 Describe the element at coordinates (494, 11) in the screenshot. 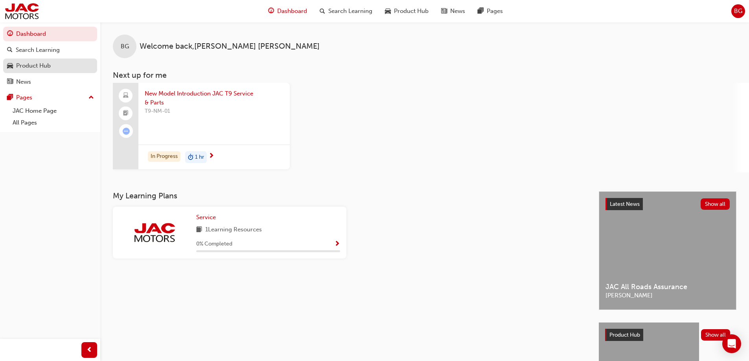

I see `span: Pages` at that location.